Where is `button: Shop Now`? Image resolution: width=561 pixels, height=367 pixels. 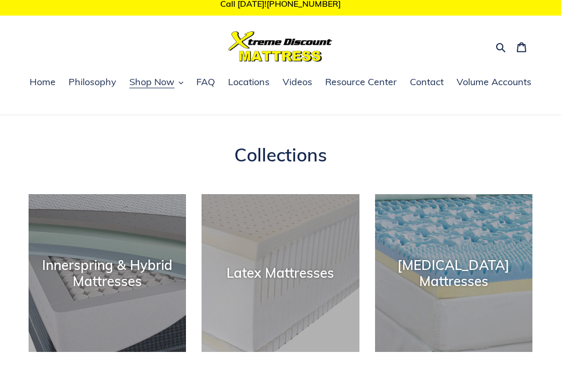 button: Shop Now is located at coordinates (156, 83).